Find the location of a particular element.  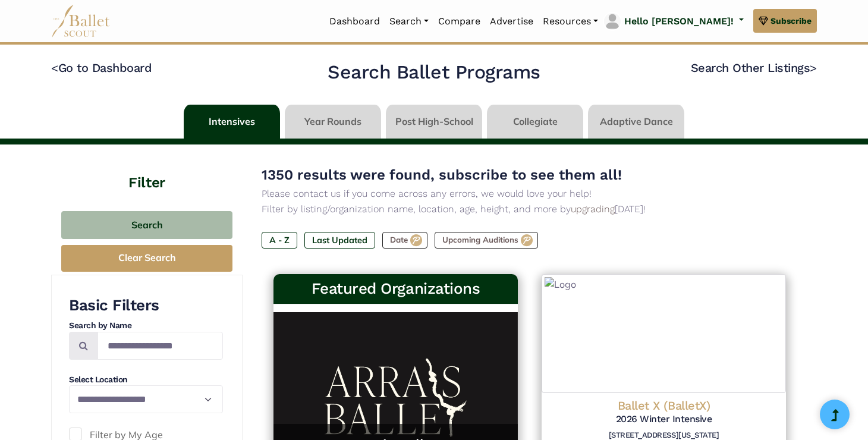

span: Subscribe is located at coordinates (791, 21).